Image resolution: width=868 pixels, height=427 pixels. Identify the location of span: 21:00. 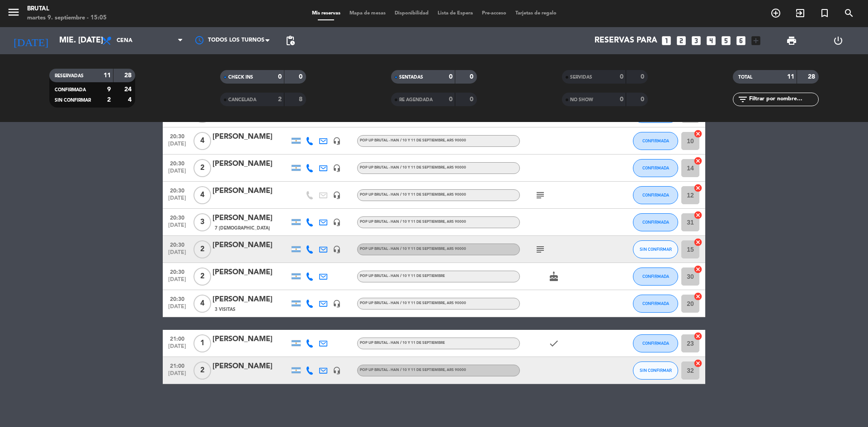
(177, 365).